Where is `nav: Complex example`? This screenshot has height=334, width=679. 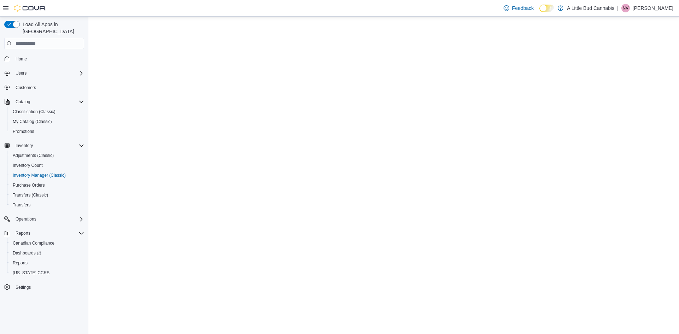 nav: Complex example is located at coordinates (44, 181).